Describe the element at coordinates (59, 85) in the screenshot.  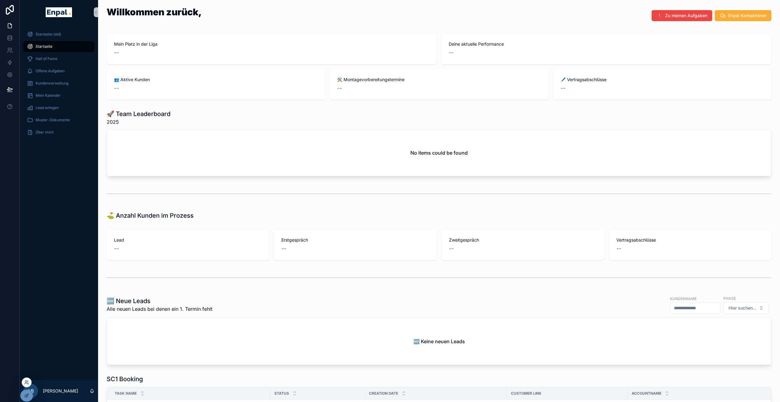
I see `div: scrollable content` at that location.